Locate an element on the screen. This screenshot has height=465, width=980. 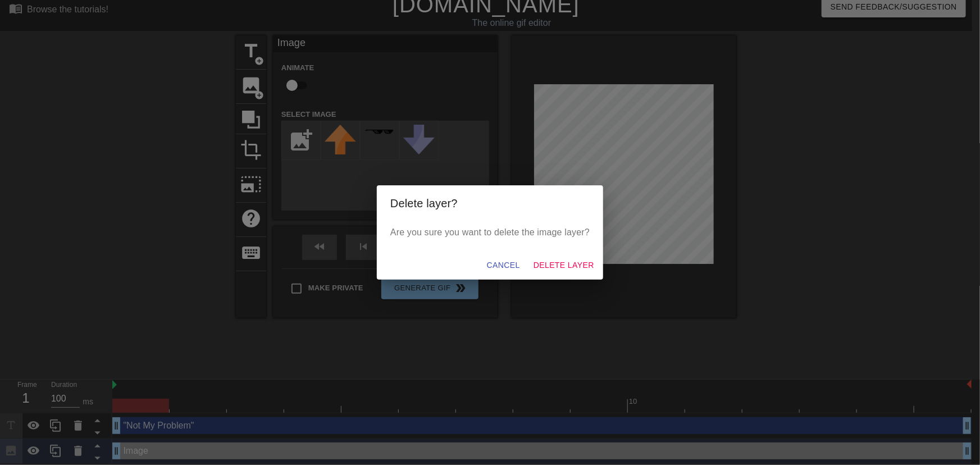
span: Delete Layer is located at coordinates (564, 265).